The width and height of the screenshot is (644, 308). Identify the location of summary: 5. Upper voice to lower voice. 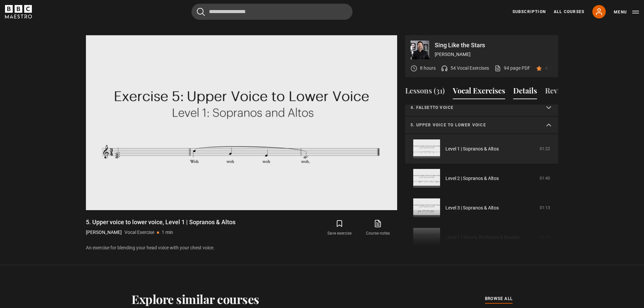
(482, 125).